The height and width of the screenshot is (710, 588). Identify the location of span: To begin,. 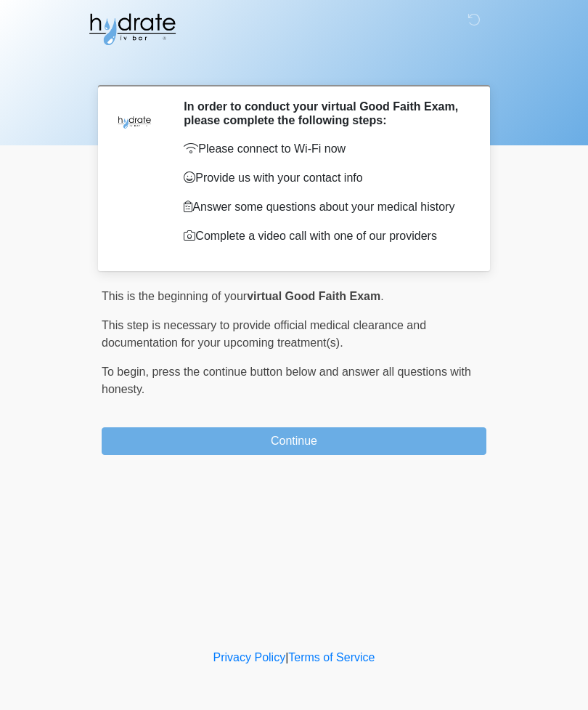
(126, 371).